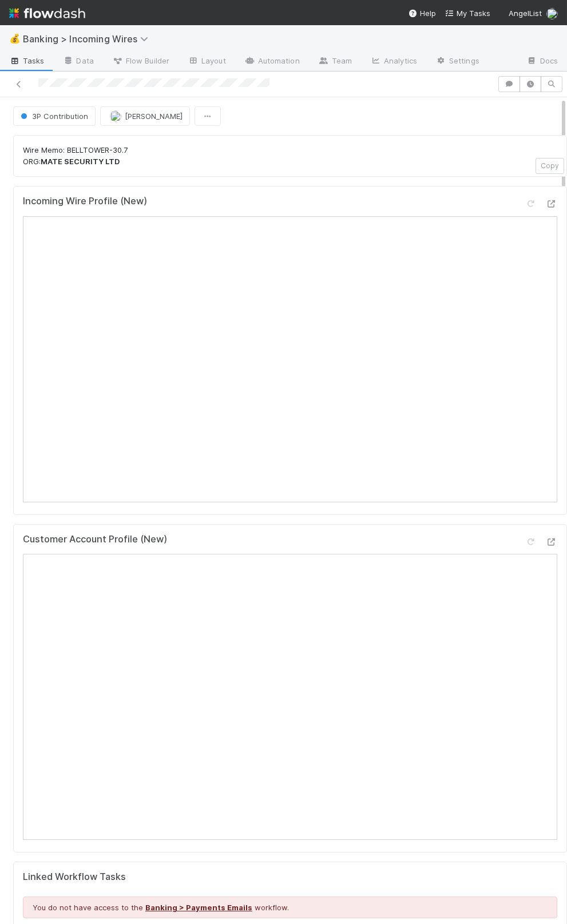 This screenshot has height=924, width=567. What do you see at coordinates (85, 201) in the screenshot?
I see `h5: Incoming Wire Profile (New)` at bounding box center [85, 201].